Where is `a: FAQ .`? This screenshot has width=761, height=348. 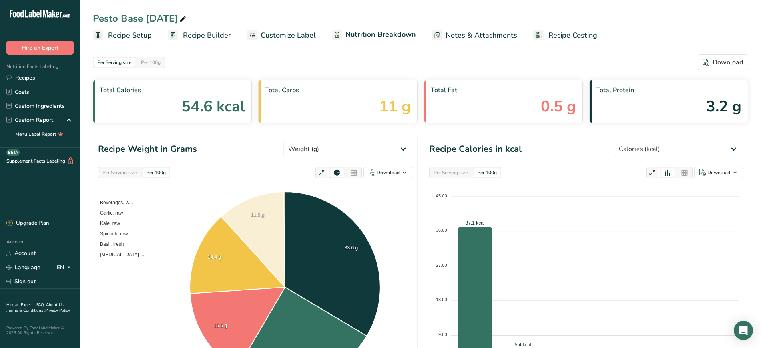
a: FAQ . is located at coordinates (41, 305).